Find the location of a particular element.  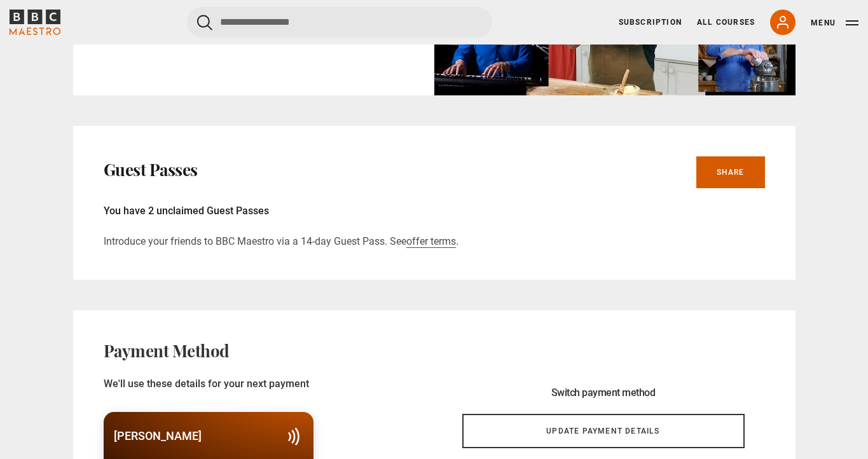

input: Search is located at coordinates (339, 22).